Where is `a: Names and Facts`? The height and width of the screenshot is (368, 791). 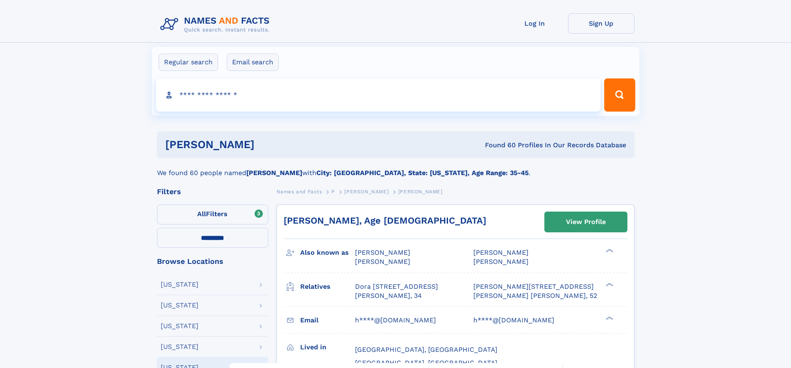 a: Names and Facts is located at coordinates (299, 191).